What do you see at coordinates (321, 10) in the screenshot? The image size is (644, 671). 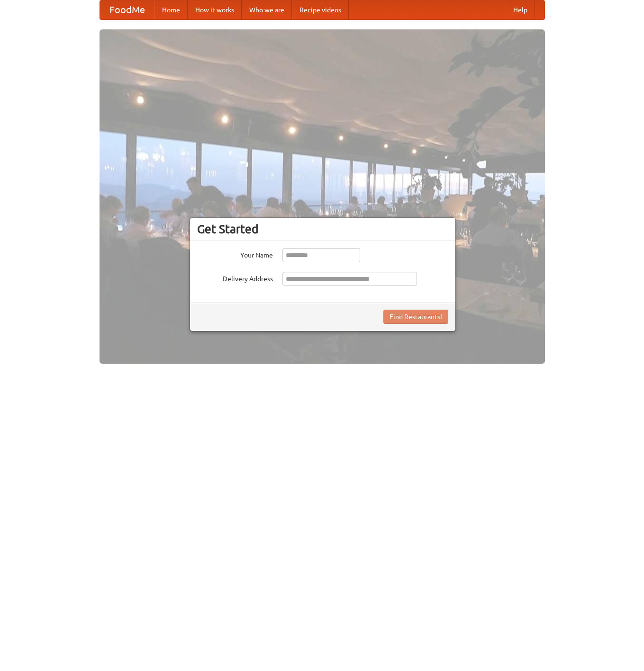 I see `a: Recipe videos` at bounding box center [321, 10].